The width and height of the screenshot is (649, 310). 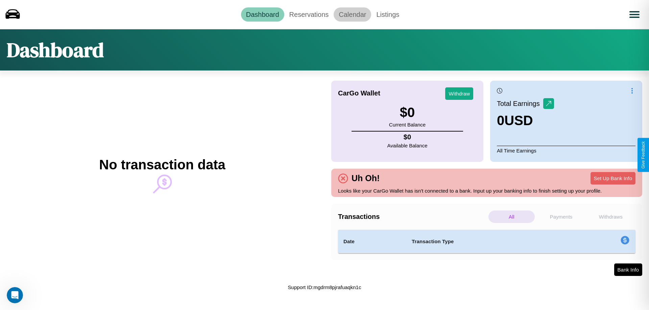 I want to click on p: Total Earnings, so click(x=520, y=104).